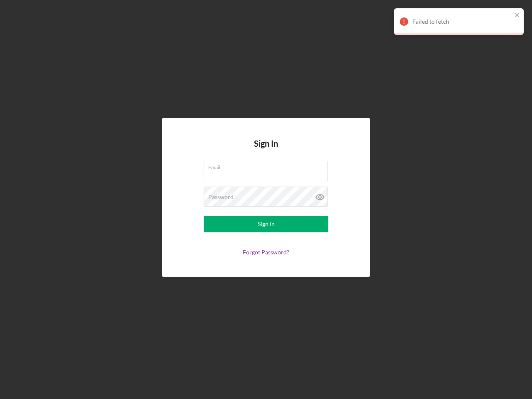 This screenshot has width=532, height=399. I want to click on h4: Sign In, so click(266, 150).